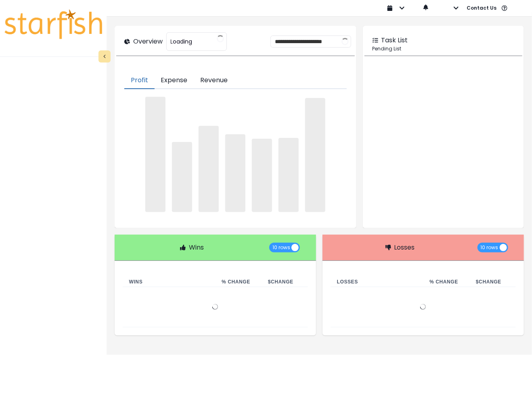  What do you see at coordinates (214, 81) in the screenshot?
I see `button: Revenue` at bounding box center [214, 81].